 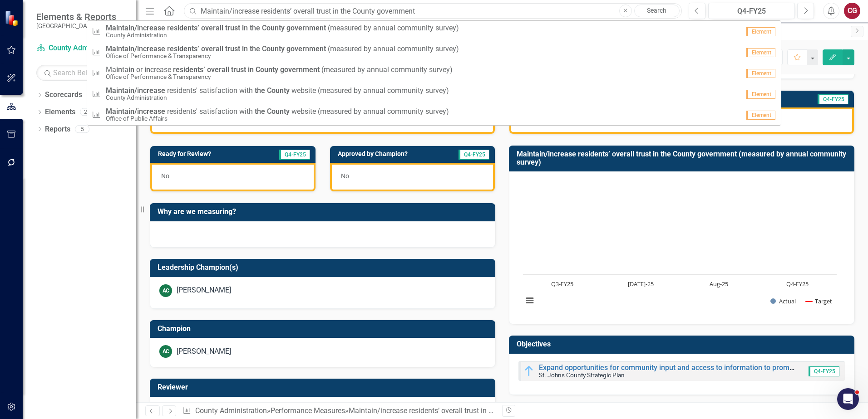 I want to click on a: Search, so click(x=657, y=11).